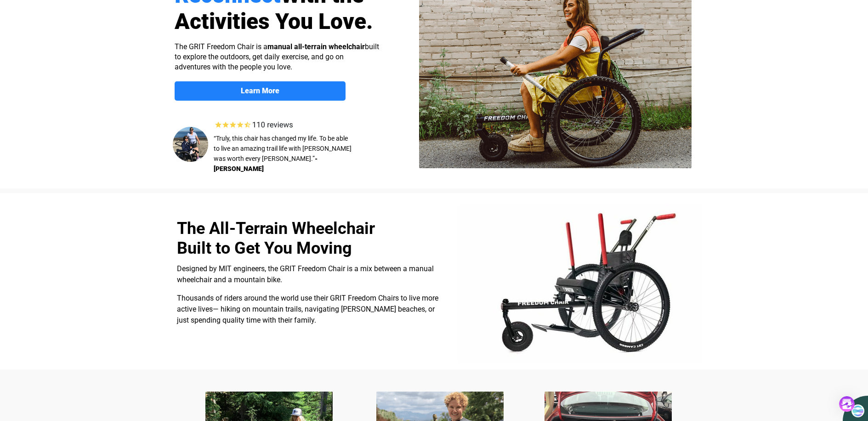 This screenshot has height=421, width=868. I want to click on span: Designed by MIT engineers, the GRIT Freedom Chair is a mix between a manual wheelchair and a moun..., so click(305, 274).